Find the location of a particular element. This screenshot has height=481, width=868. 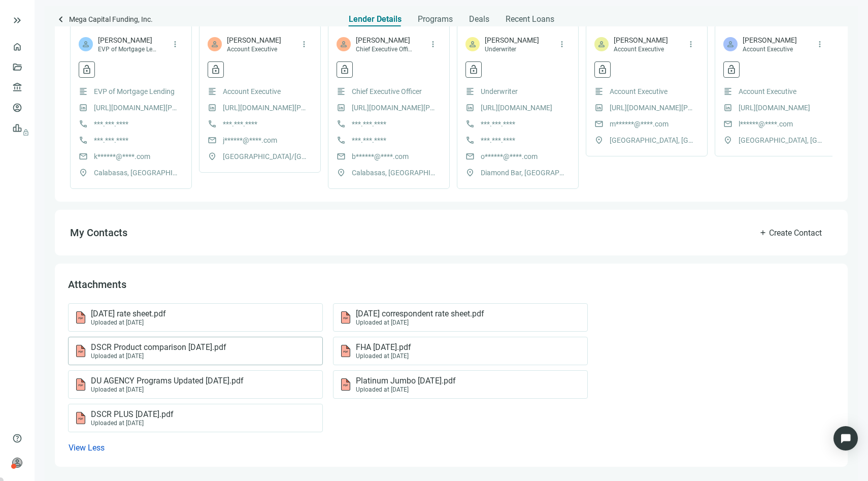

span: Programs is located at coordinates (435, 19).